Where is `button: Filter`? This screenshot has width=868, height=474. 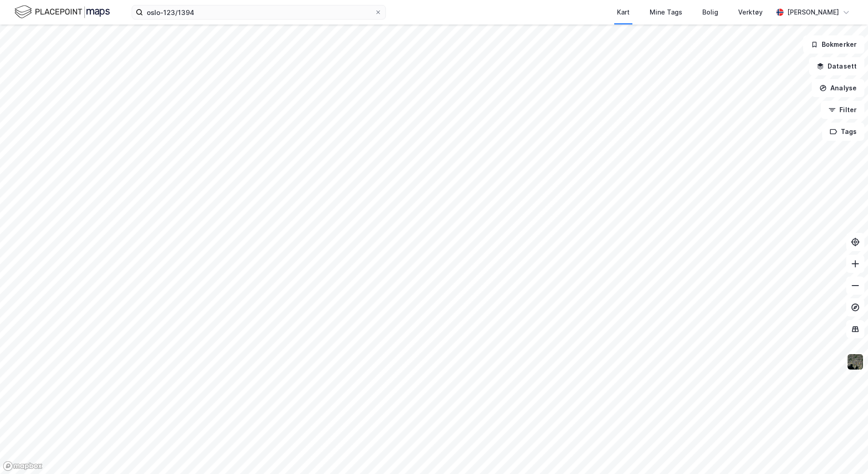
button: Filter is located at coordinates (842, 110).